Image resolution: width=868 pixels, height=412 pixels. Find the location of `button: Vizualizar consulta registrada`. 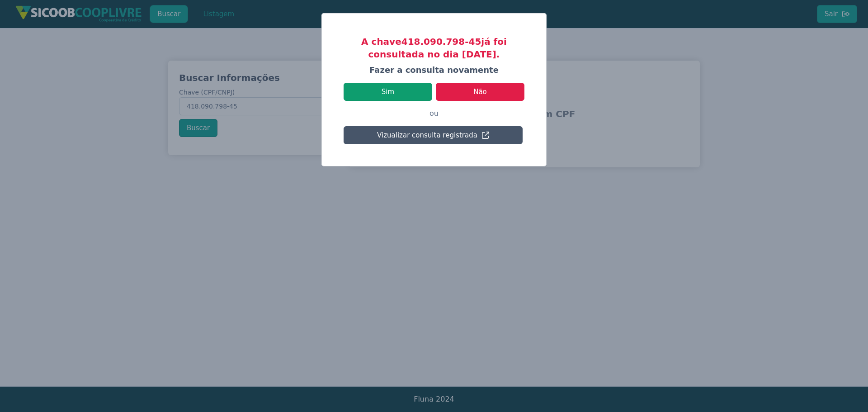

button: Vizualizar consulta registrada is located at coordinates (433, 135).